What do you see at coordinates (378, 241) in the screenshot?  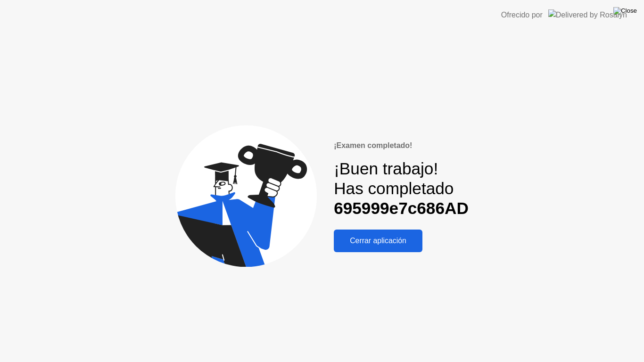 I see `button: Cerrar aplicación` at bounding box center [378, 241].